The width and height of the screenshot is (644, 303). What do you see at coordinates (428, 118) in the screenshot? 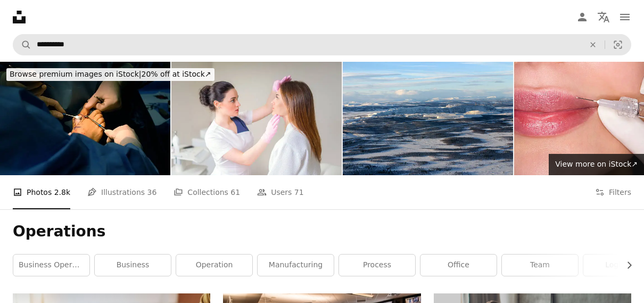
I see `img: Kiruna Sweden` at bounding box center [428, 118].